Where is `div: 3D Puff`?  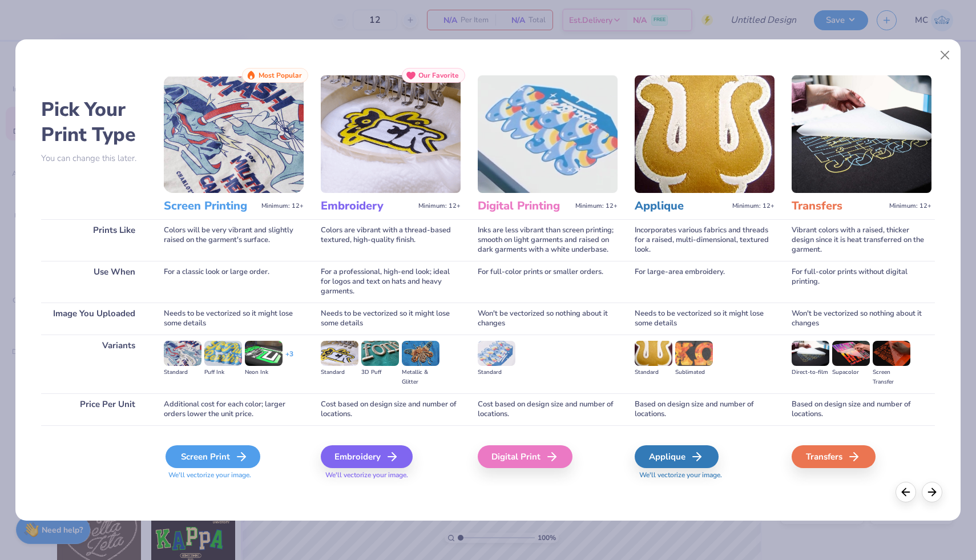 div: 3D Puff is located at coordinates (380, 372).